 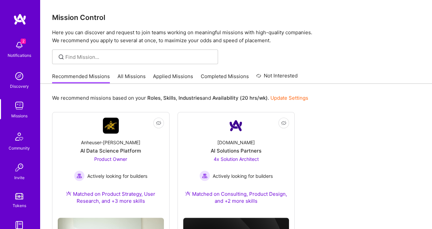 What do you see at coordinates (19, 86) in the screenshot?
I see `div: Discovery` at bounding box center [19, 86].